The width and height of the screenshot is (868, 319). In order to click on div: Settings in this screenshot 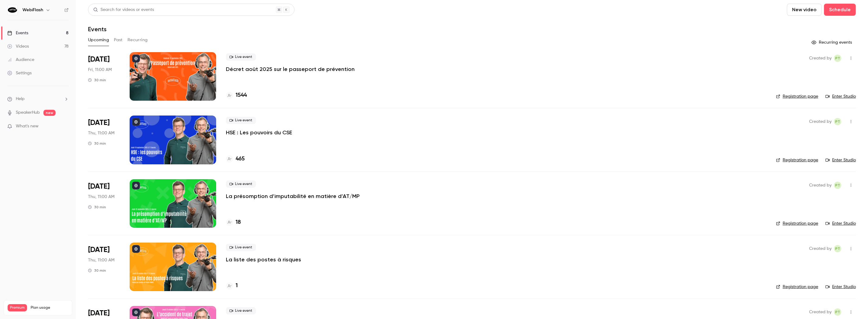, I will do `click(19, 73)`.